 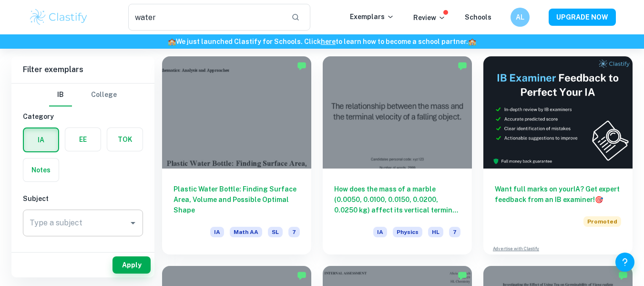 What do you see at coordinates (125, 139) in the screenshot?
I see `button: TOK` at bounding box center [125, 139].